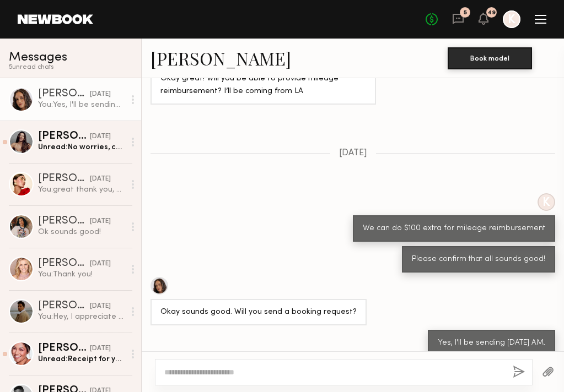 The image size is (564, 392). What do you see at coordinates (490, 58) in the screenshot?
I see `button: Book model` at bounding box center [490, 58].